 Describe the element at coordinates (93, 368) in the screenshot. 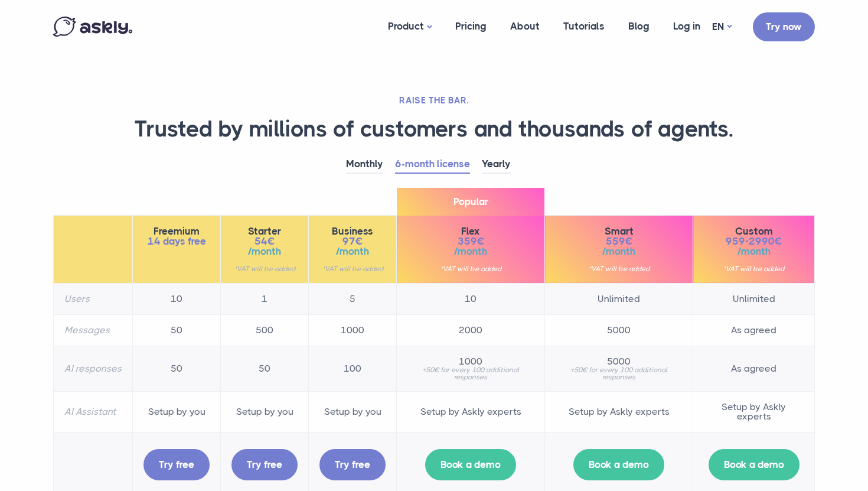

I see `th: AI responses` at that location.